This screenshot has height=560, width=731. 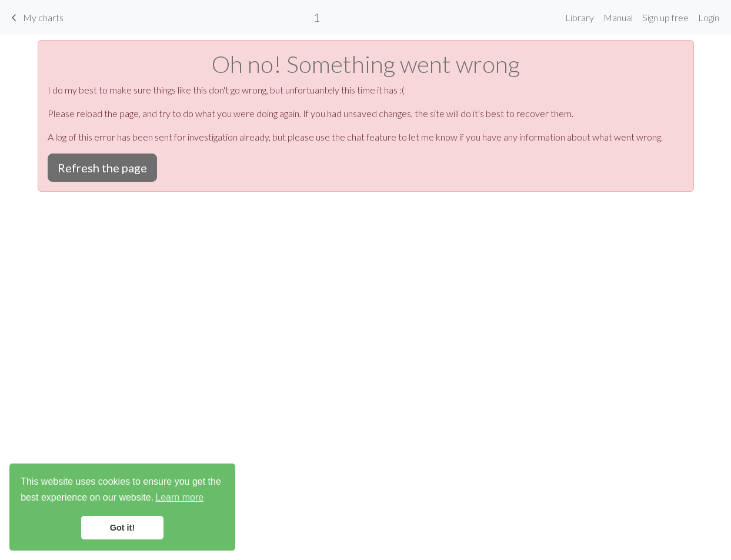 What do you see at coordinates (708, 18) in the screenshot?
I see `a: Login` at bounding box center [708, 18].